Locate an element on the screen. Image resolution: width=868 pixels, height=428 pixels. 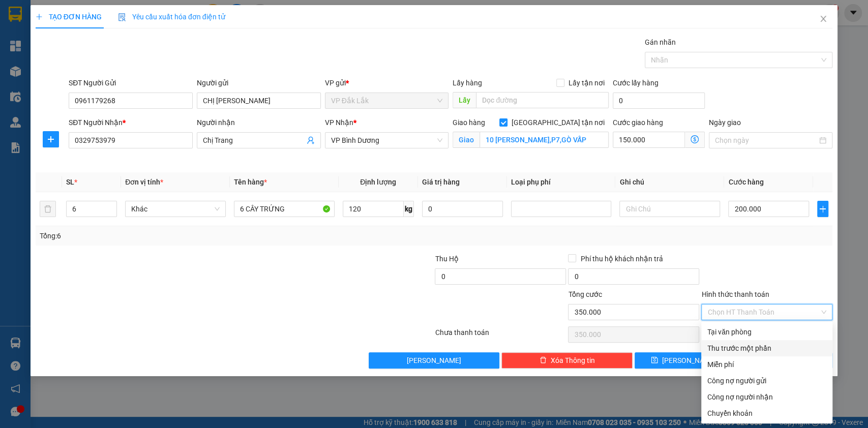
span: Thu Hộ is located at coordinates (446, 259).